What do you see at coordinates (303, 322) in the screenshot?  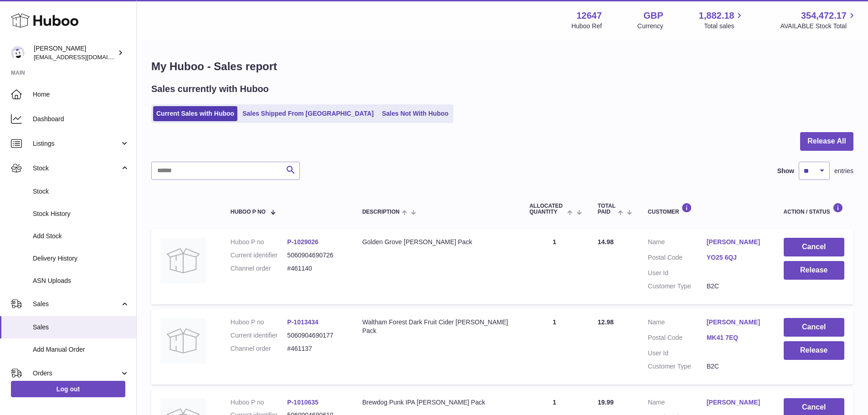 I see `a: P-1013434` at bounding box center [303, 322].